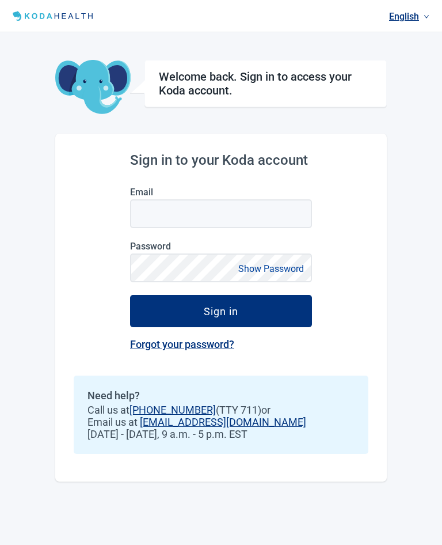 The image size is (442, 545). I want to click on img: Koda Elephant, so click(93, 88).